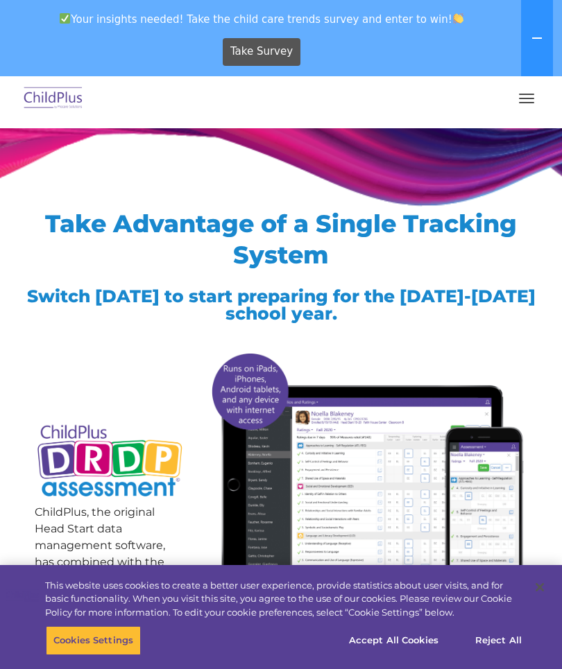 The width and height of the screenshot is (562, 669). I want to click on a: Take Survey, so click(262, 52).